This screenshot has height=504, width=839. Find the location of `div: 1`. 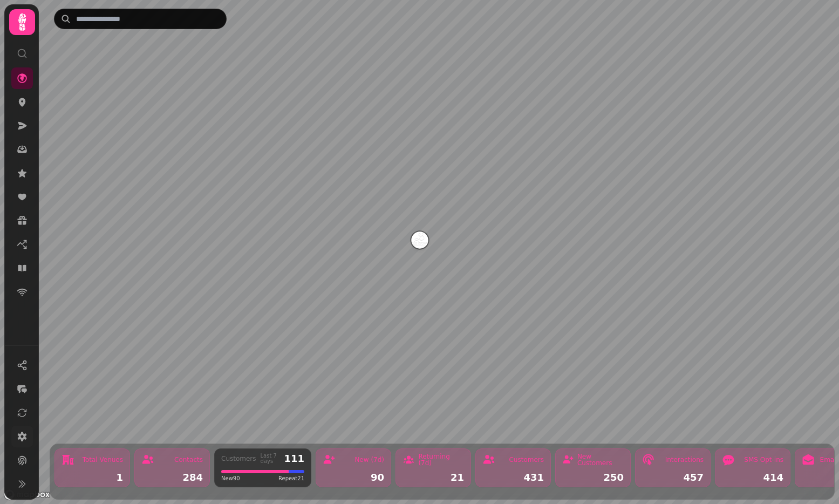

div: 1 is located at coordinates (92, 478).